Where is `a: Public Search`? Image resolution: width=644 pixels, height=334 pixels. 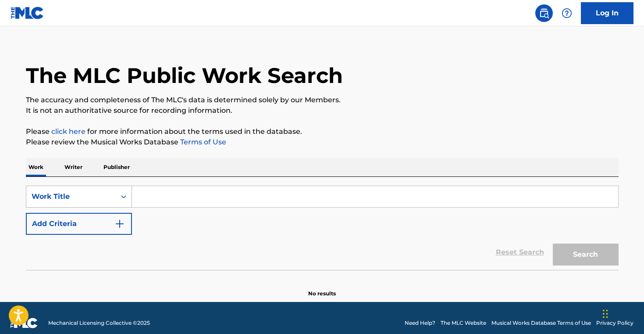 a: Public Search is located at coordinates (544, 13).